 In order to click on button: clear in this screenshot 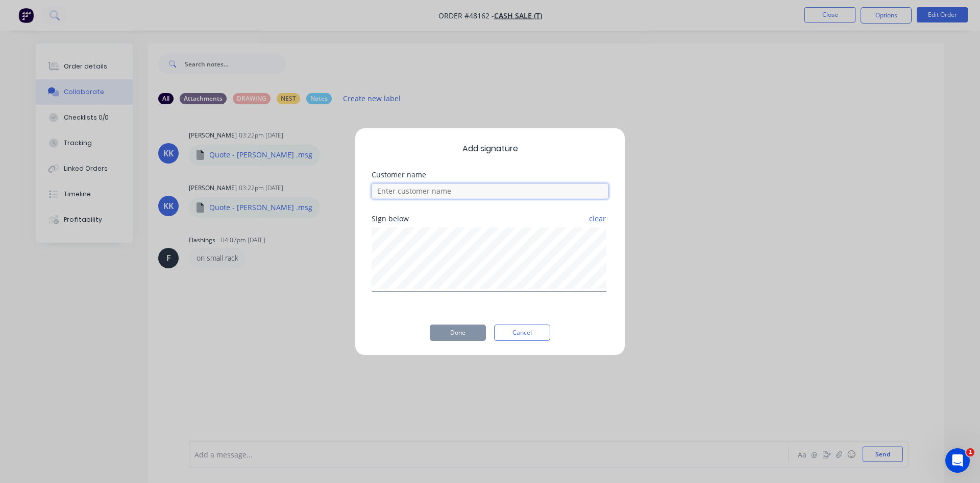, I will do `click(597, 219)`.